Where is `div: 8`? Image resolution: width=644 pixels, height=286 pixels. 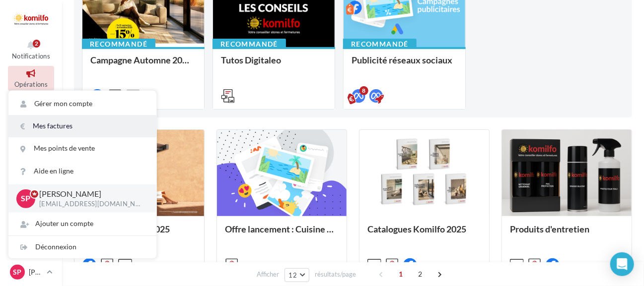
div: 8 is located at coordinates (364, 91).